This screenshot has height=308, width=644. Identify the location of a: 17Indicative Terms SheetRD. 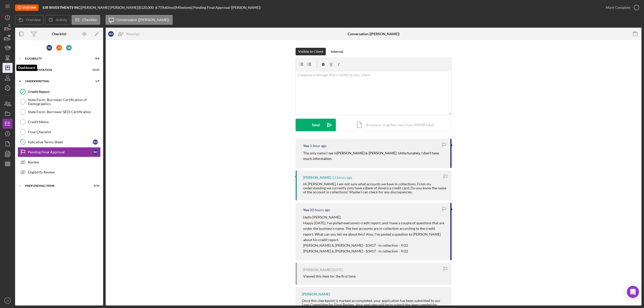
(59, 142).